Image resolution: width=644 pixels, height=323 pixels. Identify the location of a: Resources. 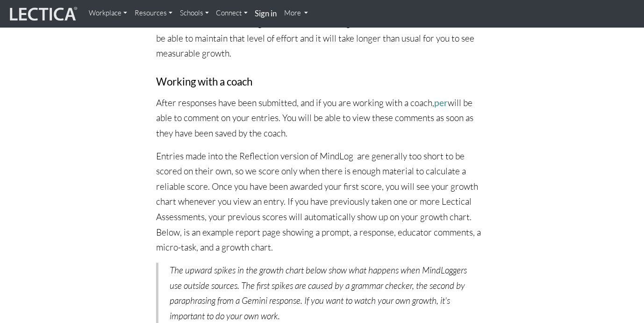
(153, 13).